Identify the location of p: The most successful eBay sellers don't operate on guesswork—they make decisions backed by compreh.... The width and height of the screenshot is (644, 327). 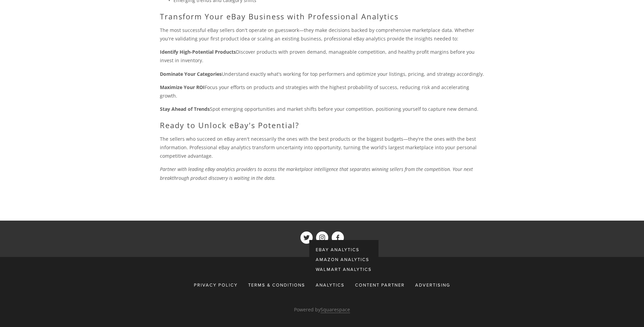
(322, 35).